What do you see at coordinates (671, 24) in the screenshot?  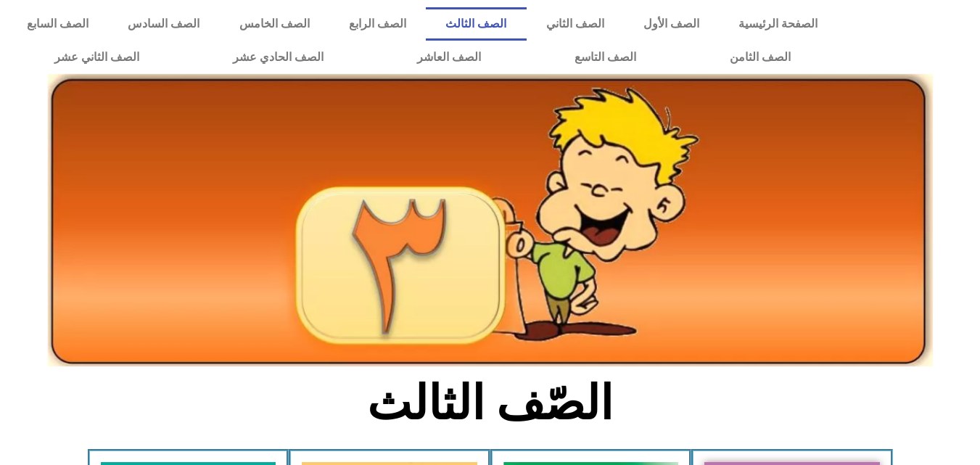 I see `a: الصف الأول` at bounding box center [671, 24].